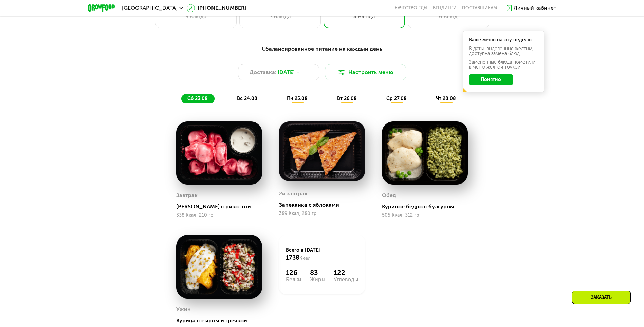 This screenshot has width=644, height=327. What do you see at coordinates (601, 297) in the screenshot?
I see `div: Заказать` at bounding box center [601, 297].